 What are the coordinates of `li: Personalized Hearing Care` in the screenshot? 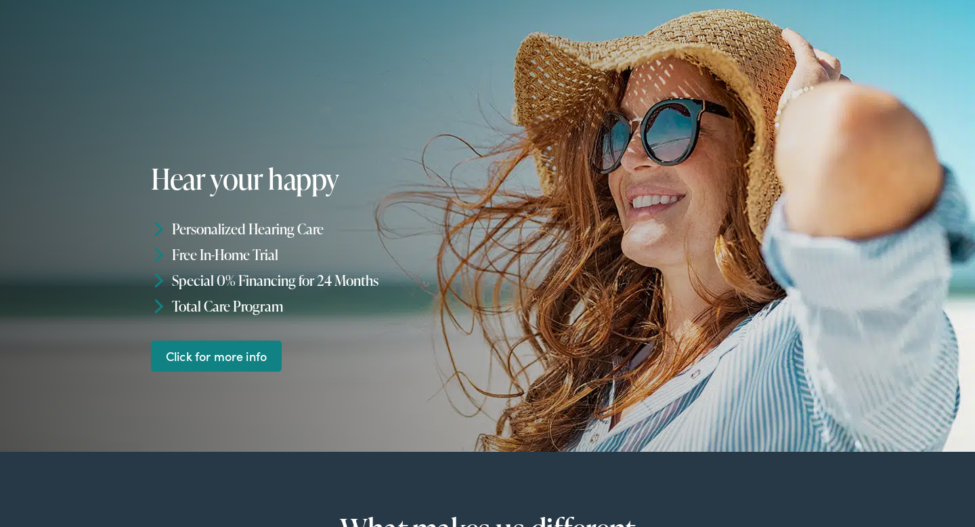 It's located at (322, 229).